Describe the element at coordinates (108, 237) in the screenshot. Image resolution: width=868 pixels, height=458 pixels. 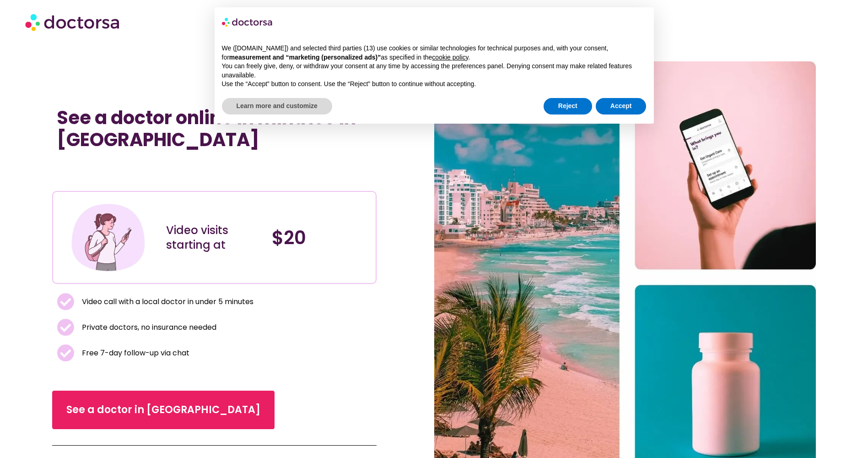
I see `img: Illustration depicting a young woman in a casual outfit, engaged with her smartphone. She has a p...` at that location.